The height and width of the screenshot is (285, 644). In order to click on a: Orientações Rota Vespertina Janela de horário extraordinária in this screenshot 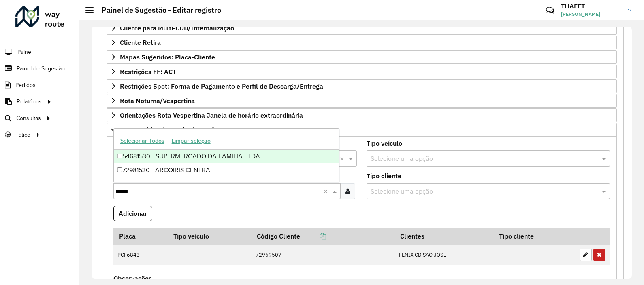, I will do `click(362, 115)`.